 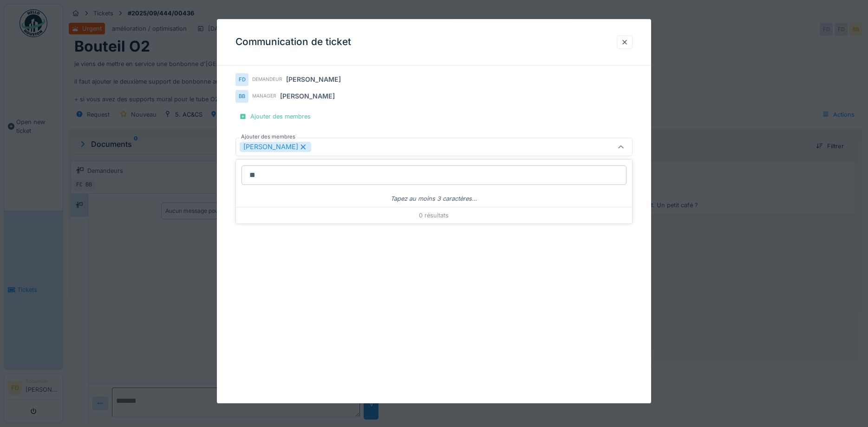 What do you see at coordinates (242, 79) in the screenshot?
I see `div: FD` at bounding box center [242, 79].